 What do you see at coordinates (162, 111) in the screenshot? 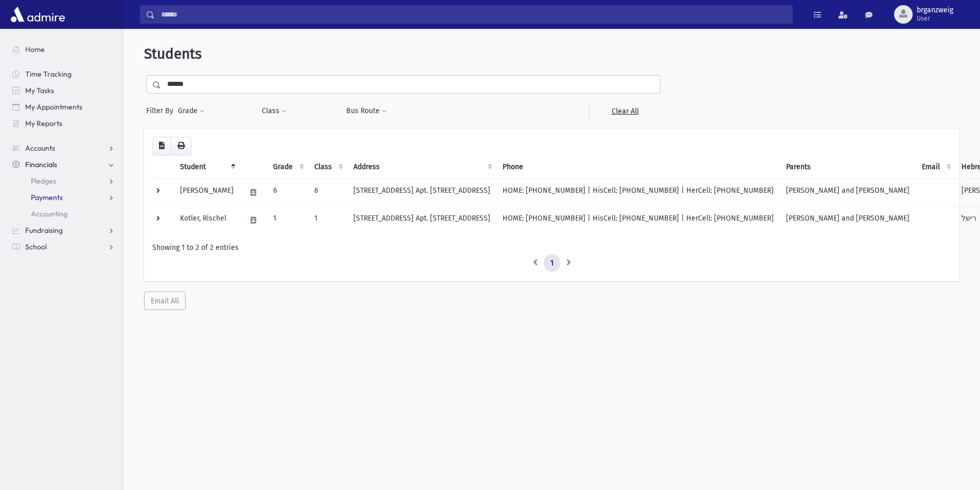
I see `span: Filter By` at bounding box center [162, 111].